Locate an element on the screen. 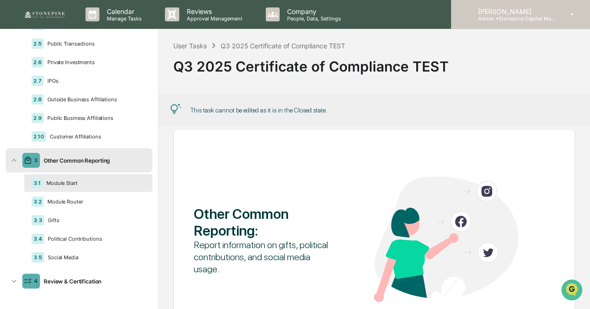  p: Reviews is located at coordinates (213, 11).